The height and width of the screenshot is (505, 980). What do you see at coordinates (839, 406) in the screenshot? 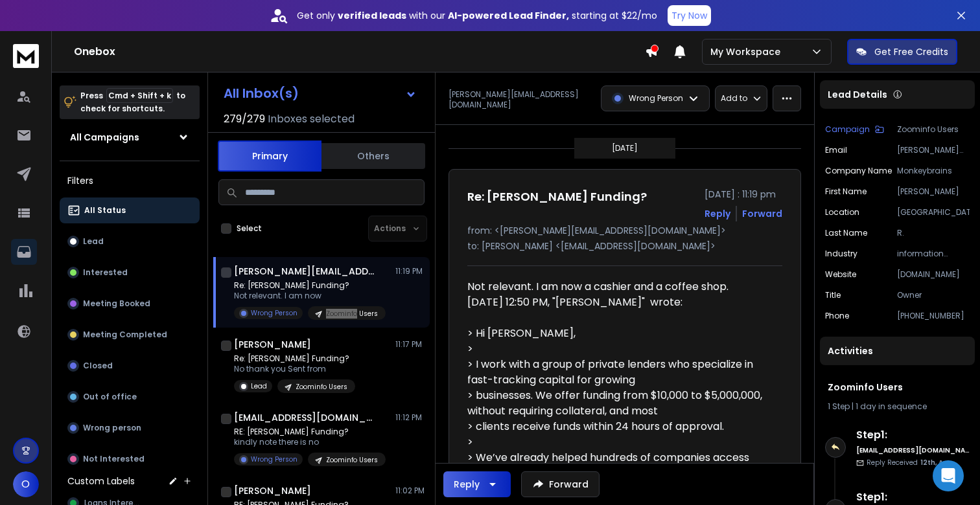
I see `span: 1 Step` at bounding box center [839, 406].